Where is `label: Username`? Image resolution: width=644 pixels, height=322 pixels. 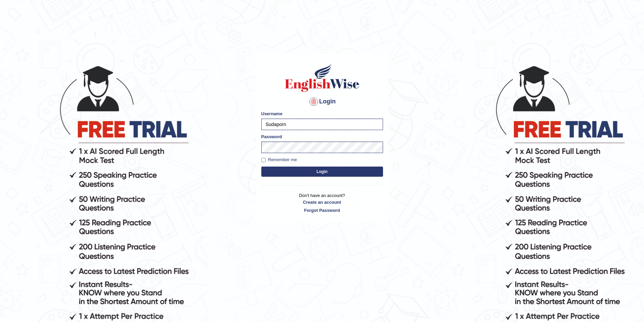 label: Username is located at coordinates (272, 114).